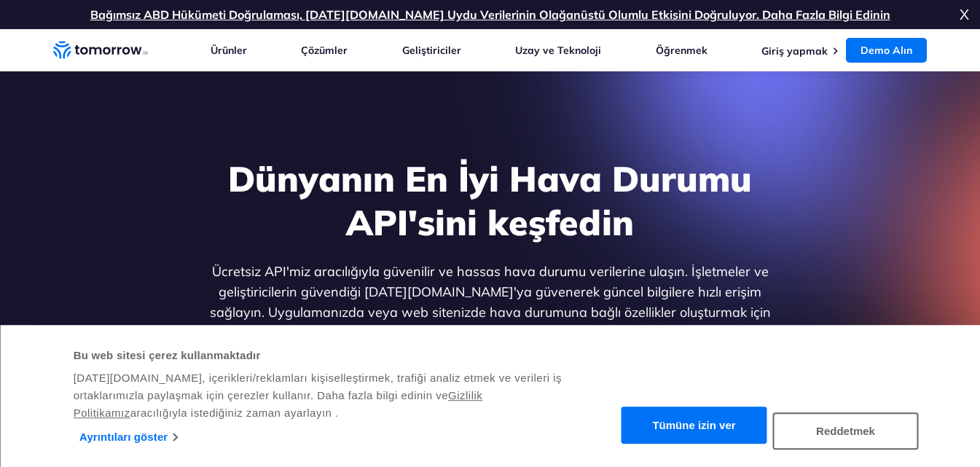  What do you see at coordinates (101, 50) in the screenshot?
I see `a: Ana bağlantı` at bounding box center [101, 50].